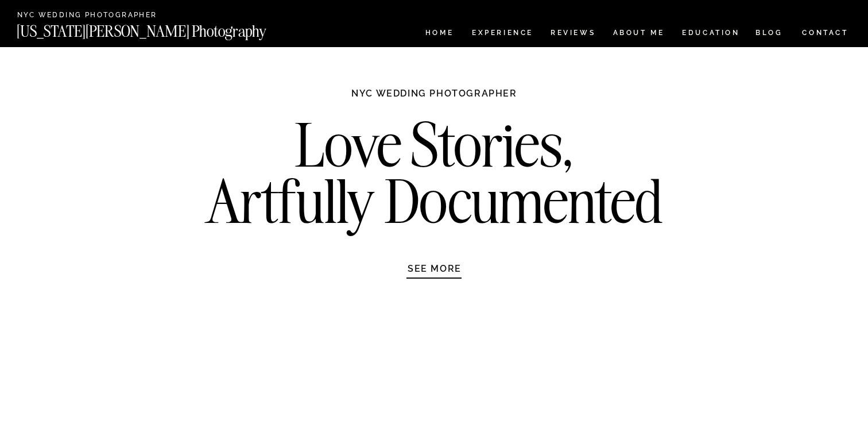 The width and height of the screenshot is (868, 424). Describe the element at coordinates (502, 34) in the screenshot. I see `nav: Experience` at that location.